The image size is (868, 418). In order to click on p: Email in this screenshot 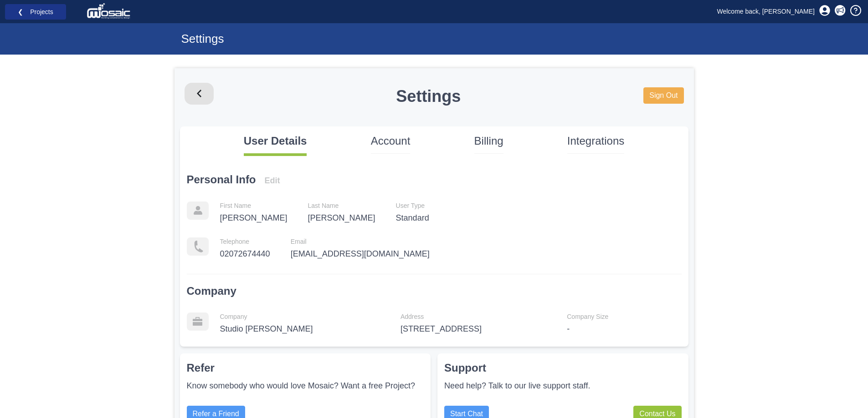, I will do `click(360, 242)`.